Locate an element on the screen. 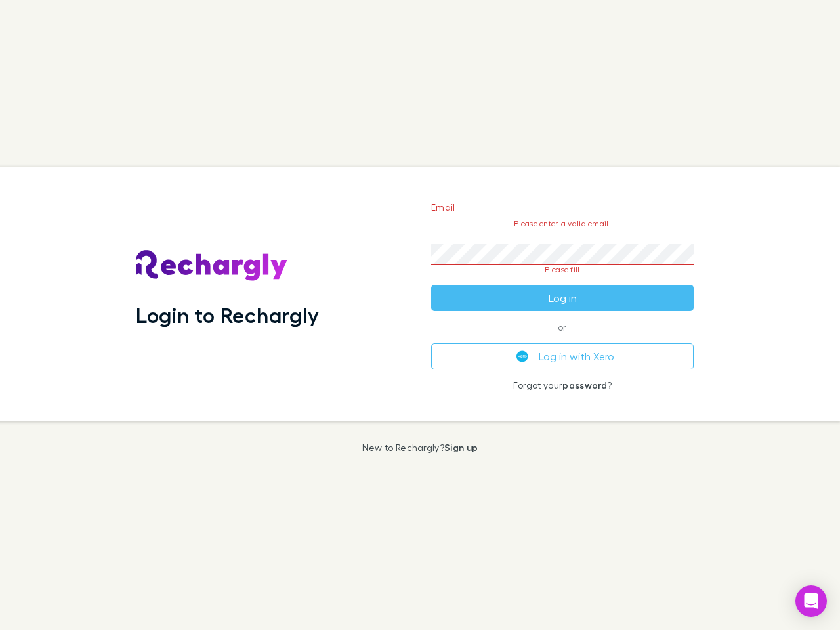 This screenshot has width=840, height=630. a: Sign up is located at coordinates (461, 447).